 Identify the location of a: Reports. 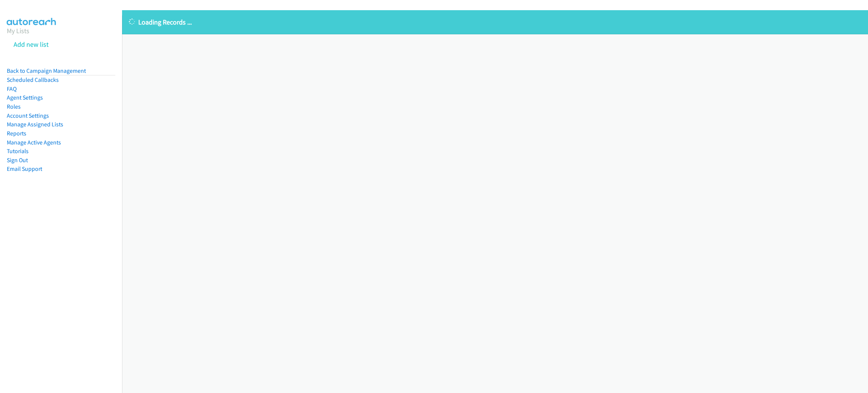
(17, 133).